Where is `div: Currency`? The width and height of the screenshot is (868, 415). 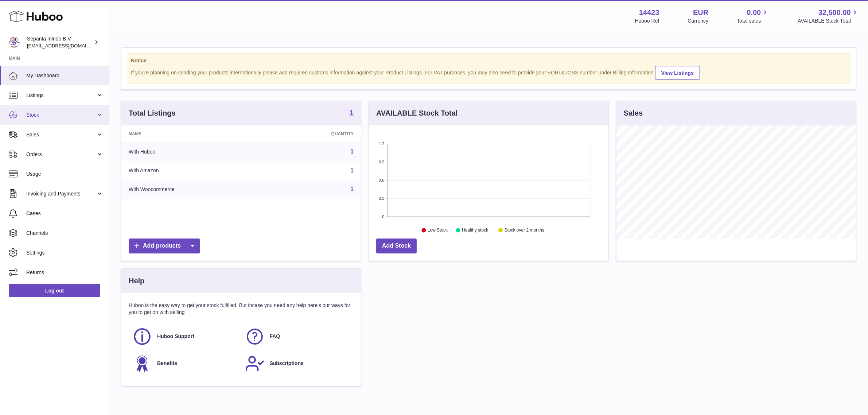 div: Currency is located at coordinates (698, 21).